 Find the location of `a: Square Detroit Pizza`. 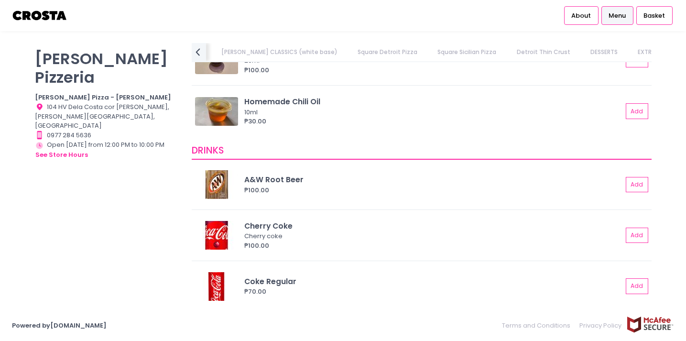

a: Square Detroit Pizza is located at coordinates (388, 52).